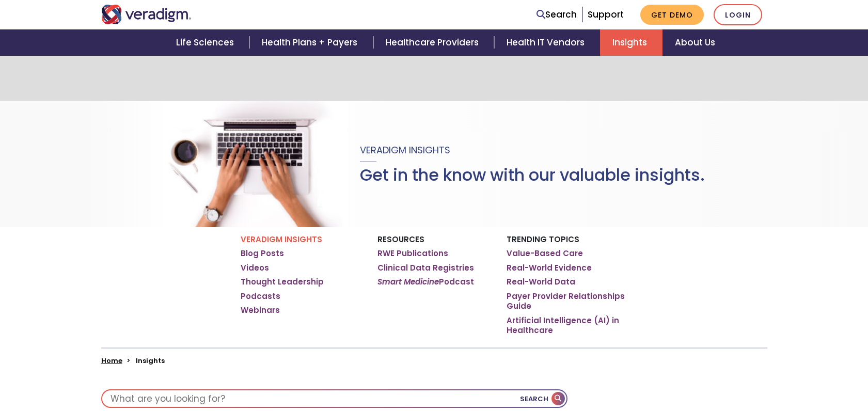  Describe the element at coordinates (545, 254) in the screenshot. I see `a: Value-Based Care` at that location.